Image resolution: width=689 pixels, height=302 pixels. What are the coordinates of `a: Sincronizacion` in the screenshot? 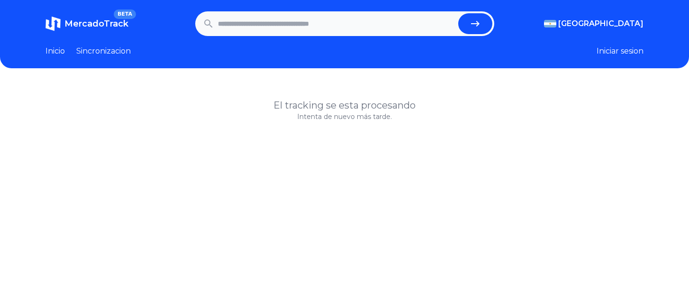 It's located at (103, 51).